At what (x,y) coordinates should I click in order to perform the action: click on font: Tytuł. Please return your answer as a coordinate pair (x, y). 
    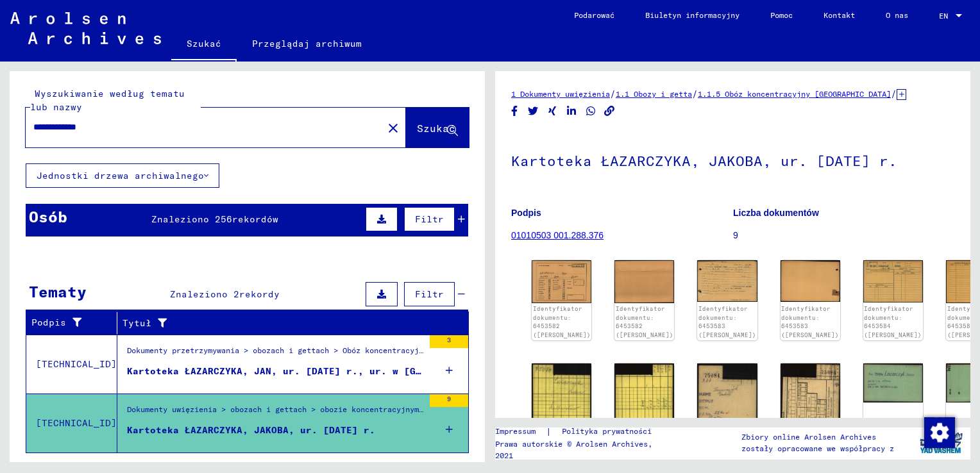
    Looking at the image, I should click on (136, 323).